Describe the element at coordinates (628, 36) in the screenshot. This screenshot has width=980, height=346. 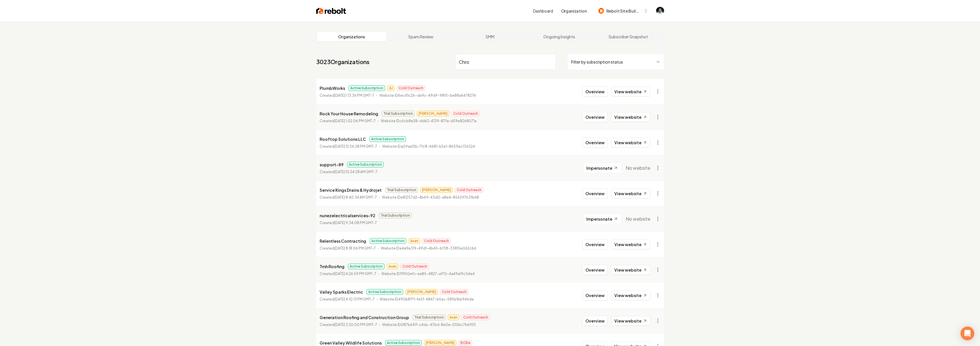
I see `a: Subscriber Snapshot` at that location.